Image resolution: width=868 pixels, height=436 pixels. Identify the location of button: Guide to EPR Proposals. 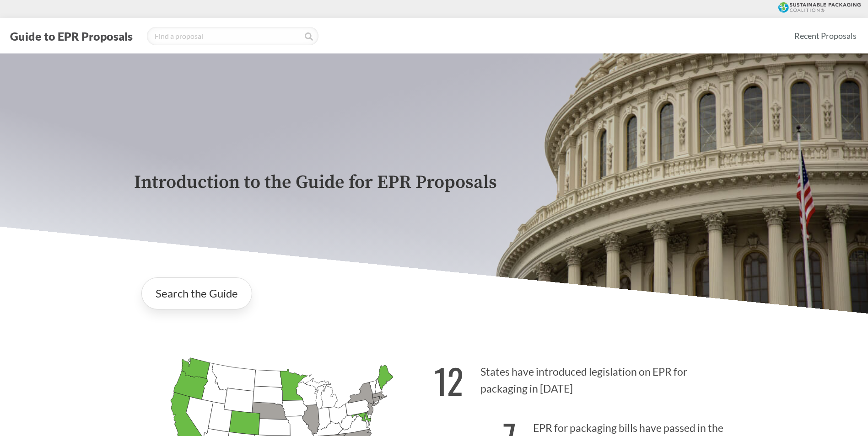
(71, 36).